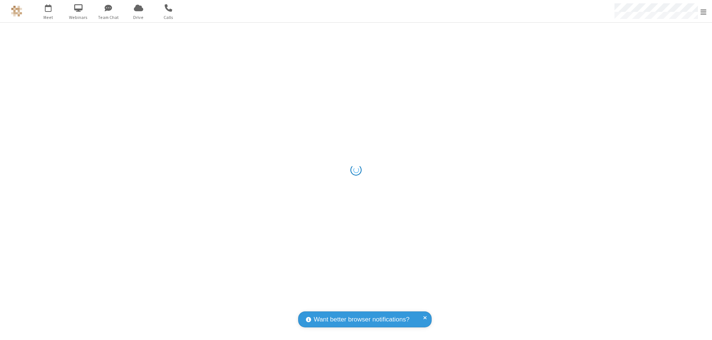  What do you see at coordinates (168, 17) in the screenshot?
I see `span: Calls` at bounding box center [168, 17].